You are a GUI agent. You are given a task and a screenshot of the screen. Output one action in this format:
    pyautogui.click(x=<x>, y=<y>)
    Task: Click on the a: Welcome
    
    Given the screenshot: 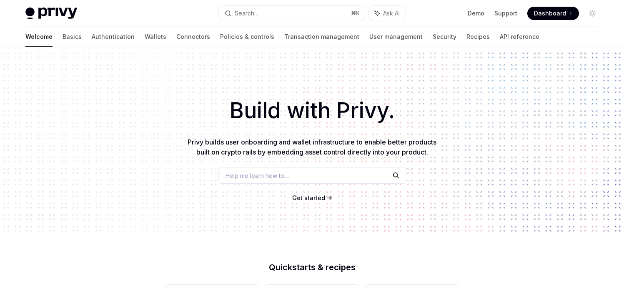 What is the action you would take?
    pyautogui.click(x=39, y=37)
    